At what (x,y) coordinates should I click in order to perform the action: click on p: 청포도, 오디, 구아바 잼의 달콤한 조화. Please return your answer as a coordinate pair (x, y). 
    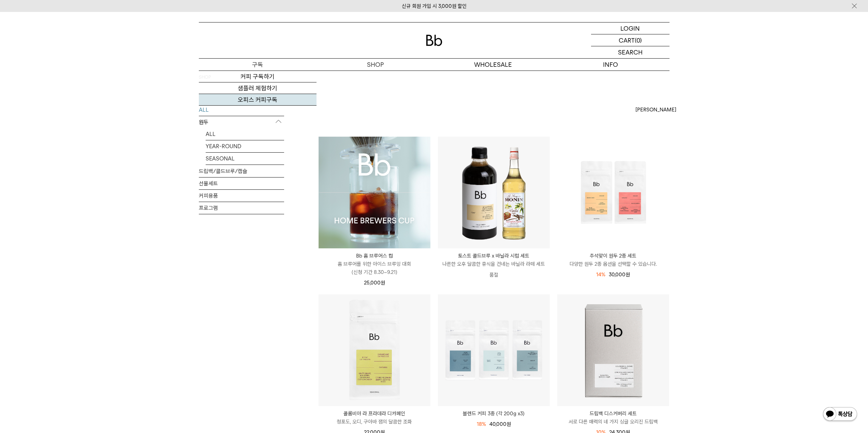
    Looking at the image, I should click on (375, 422).